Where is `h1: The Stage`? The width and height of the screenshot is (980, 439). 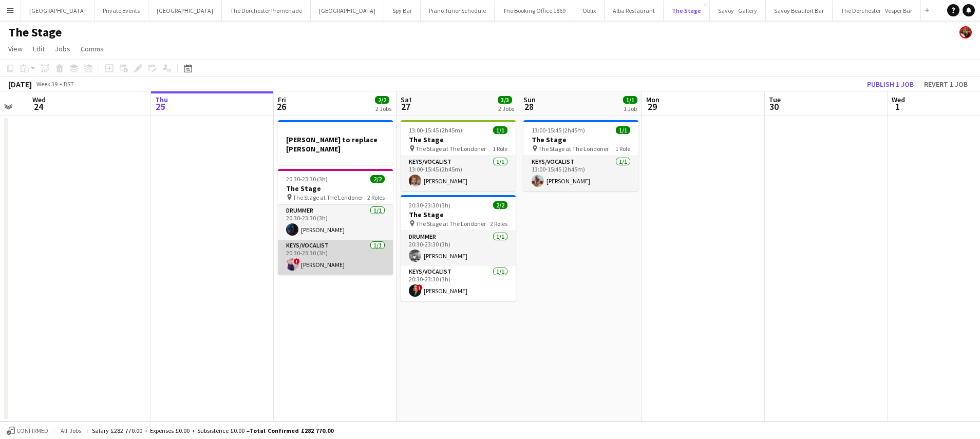
h1: The Stage is located at coordinates (35, 32).